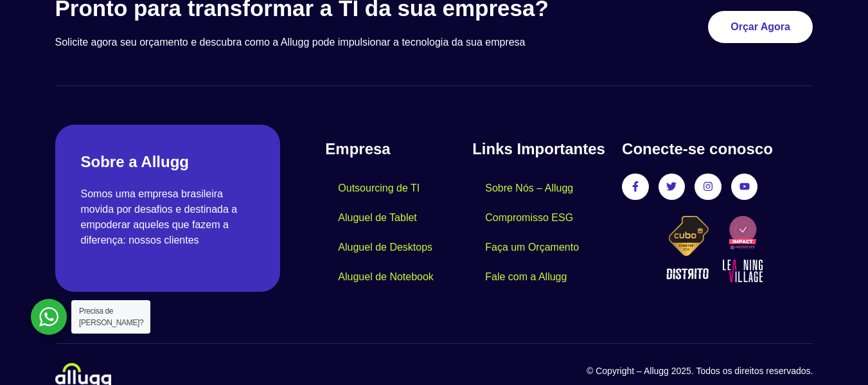 Image resolution: width=868 pixels, height=385 pixels. What do you see at coordinates (386, 277) in the screenshot?
I see `a: Aluguel de Notebook` at bounding box center [386, 277].